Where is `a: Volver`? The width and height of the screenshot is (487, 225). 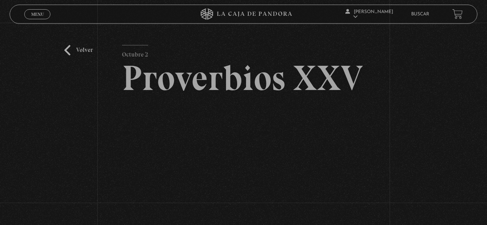
a: Volver is located at coordinates (79, 50).